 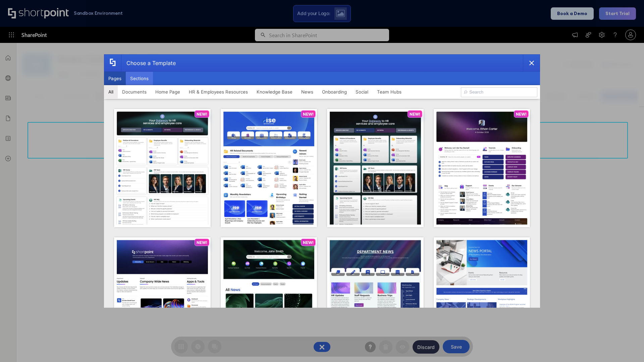 I want to click on div: Choose a Template, so click(x=148, y=63).